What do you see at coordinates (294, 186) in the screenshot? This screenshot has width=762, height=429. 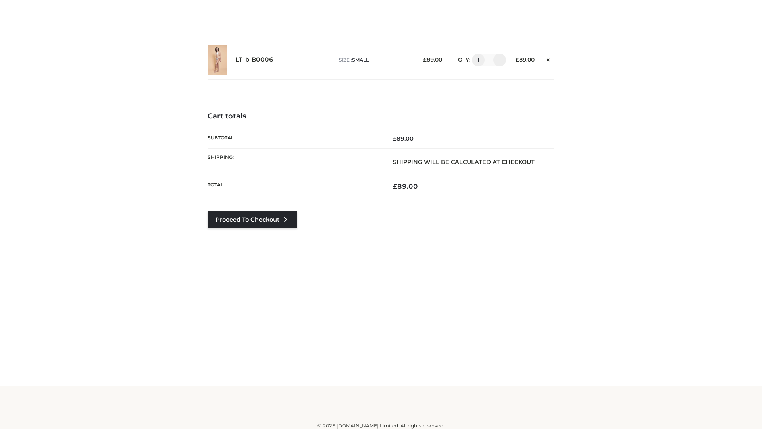 I see `th: Total` at bounding box center [294, 186].